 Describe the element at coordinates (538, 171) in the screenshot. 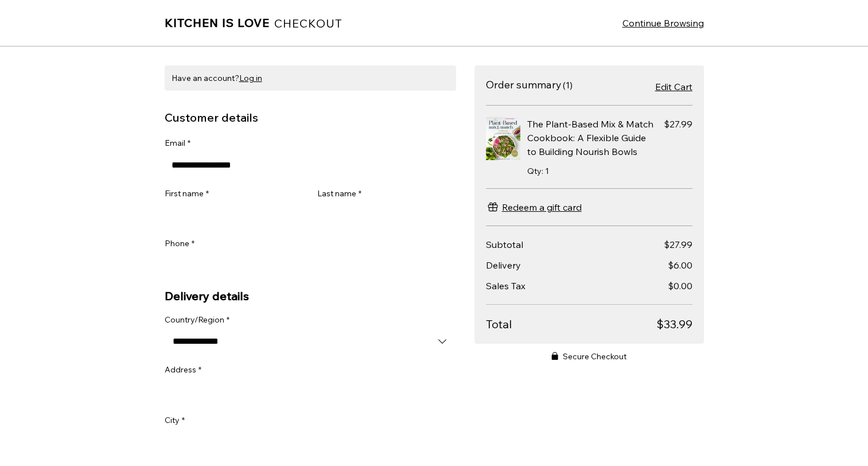

I see `span: Qty: 1` at that location.